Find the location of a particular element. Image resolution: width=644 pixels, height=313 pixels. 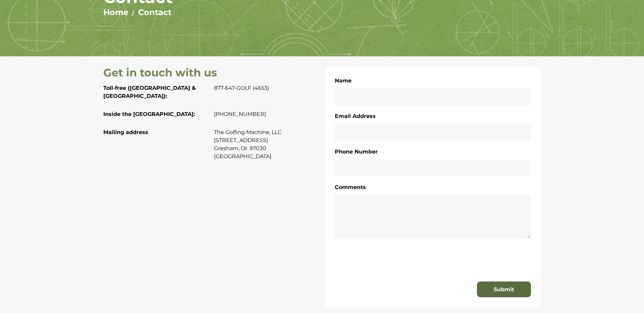

strong: Mailing address is located at coordinates (126, 132).